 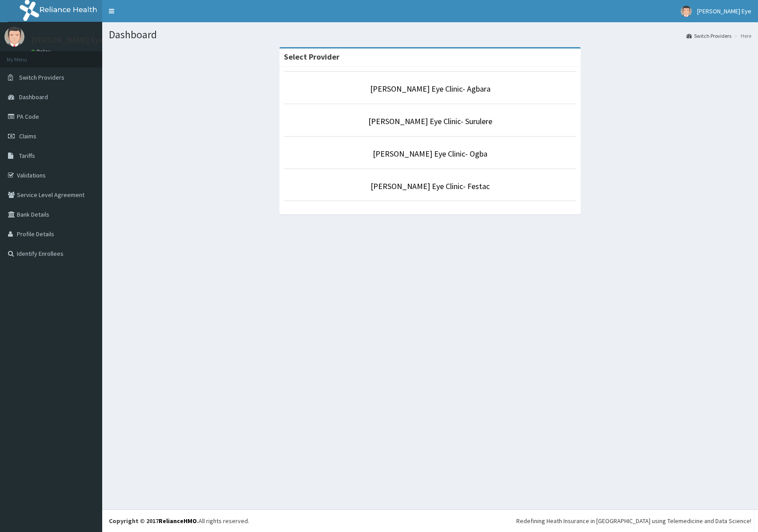 What do you see at coordinates (709, 35) in the screenshot?
I see `a: Switch Providers` at bounding box center [709, 35].